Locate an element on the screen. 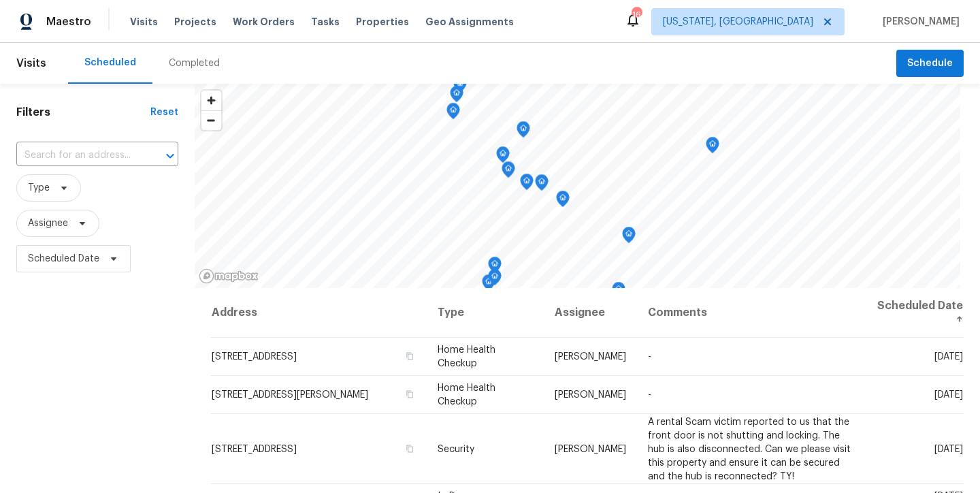 The image size is (980, 493). input: Search for an address... is located at coordinates (78, 155).